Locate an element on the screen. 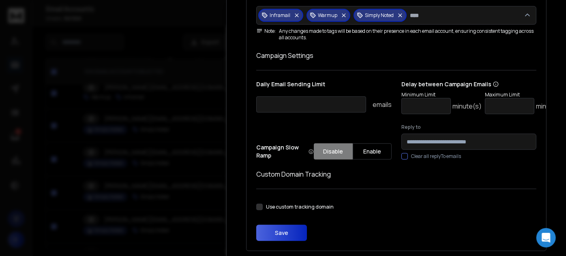  h1: Campaign Settings is located at coordinates (396, 56).